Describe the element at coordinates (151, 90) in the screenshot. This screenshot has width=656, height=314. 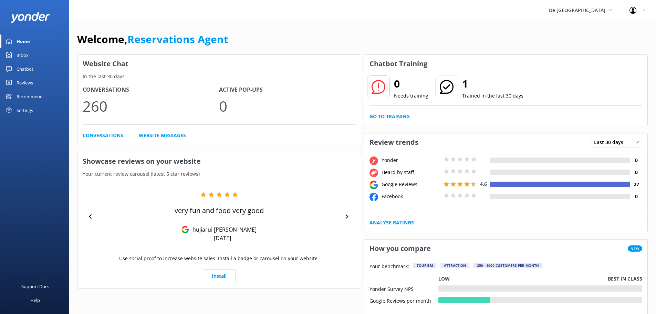
I see `h4: Conversations` at that location.